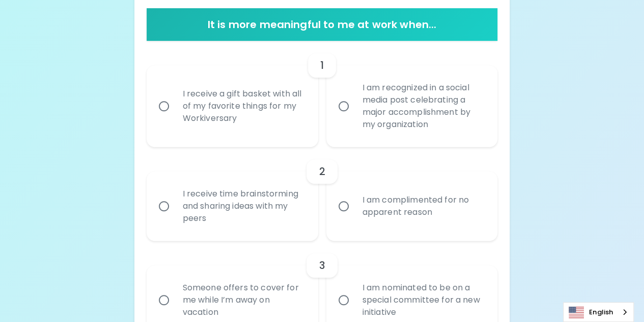 This screenshot has height=322, width=644. Describe the element at coordinates (322, 171) in the screenshot. I see `h6: 2` at that location.